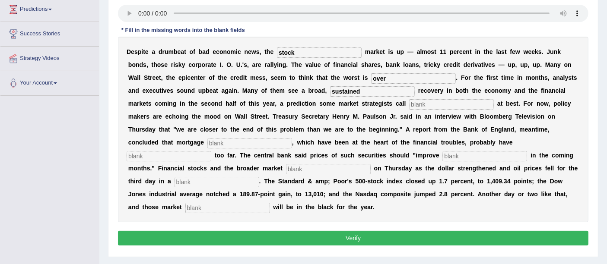 The height and width of the screenshot is (264, 607). I want to click on b: p, so click(184, 78).